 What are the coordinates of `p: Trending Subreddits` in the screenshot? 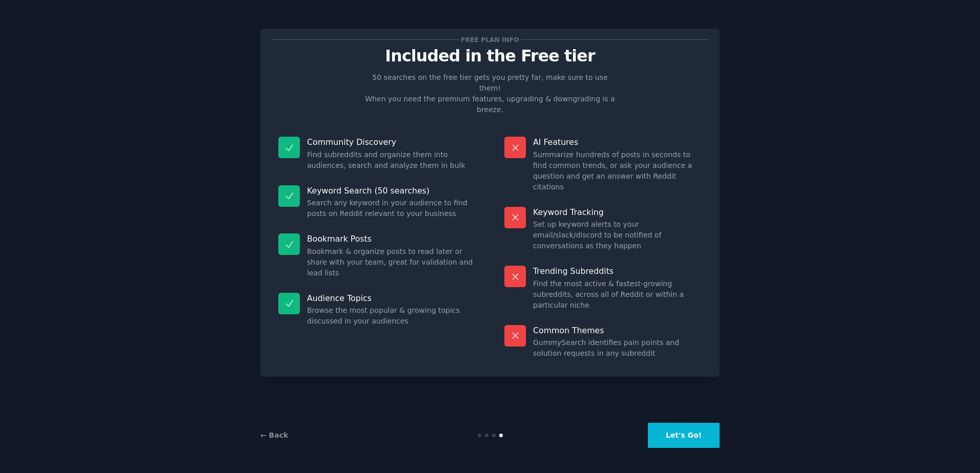 It's located at (618, 271).